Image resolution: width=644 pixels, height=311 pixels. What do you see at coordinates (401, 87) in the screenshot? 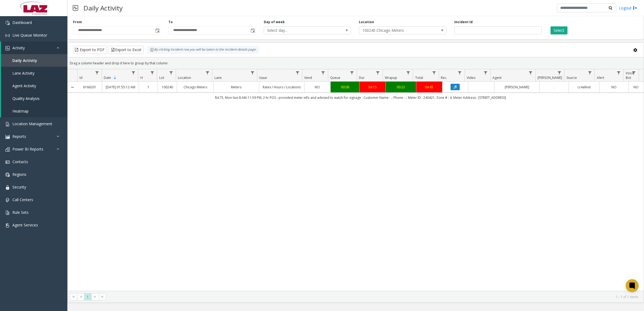
I see `div: 00:22` at bounding box center [401, 87].